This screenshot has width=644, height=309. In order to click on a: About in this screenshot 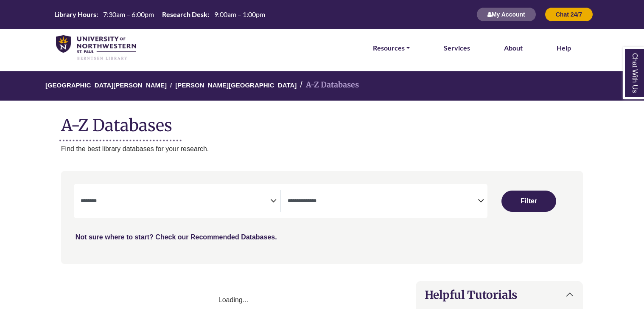, I will do `click(513, 48)`.